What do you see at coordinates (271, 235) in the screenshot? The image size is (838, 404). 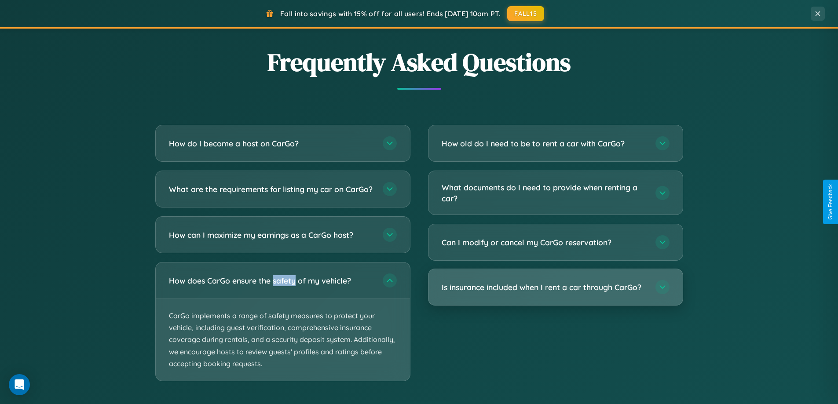 I see `h3: How can I maximize my earnings as a CarGo host?` at bounding box center [271, 235].